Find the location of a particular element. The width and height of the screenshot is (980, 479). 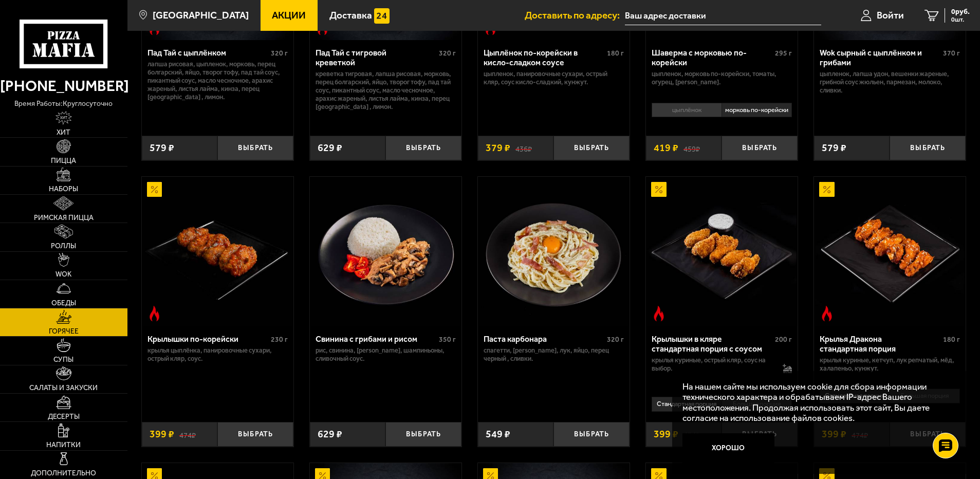

s: 474 ₽ is located at coordinates (188, 434).